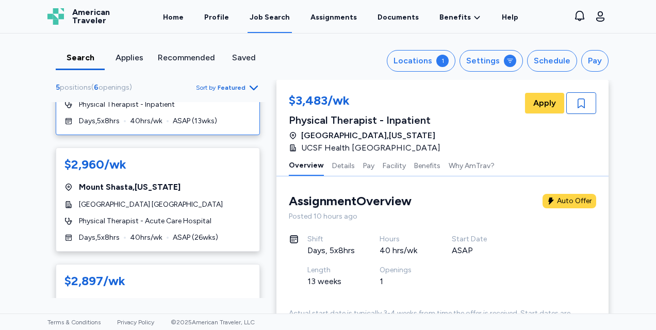  I want to click on button: Overview, so click(307, 165).